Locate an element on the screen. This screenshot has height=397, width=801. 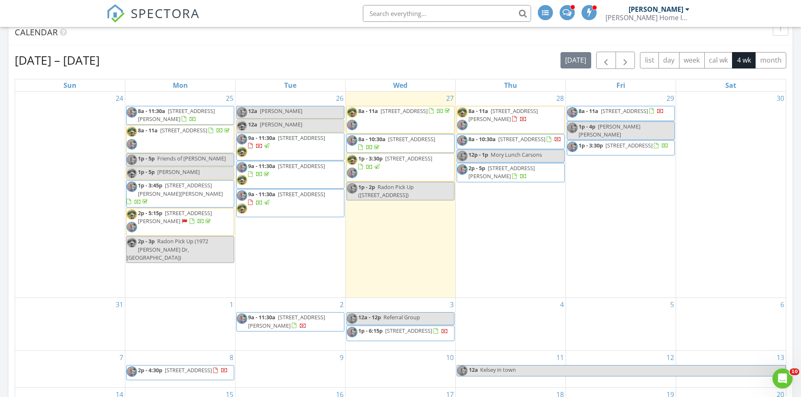
span: 10 is located at coordinates (794, 372).